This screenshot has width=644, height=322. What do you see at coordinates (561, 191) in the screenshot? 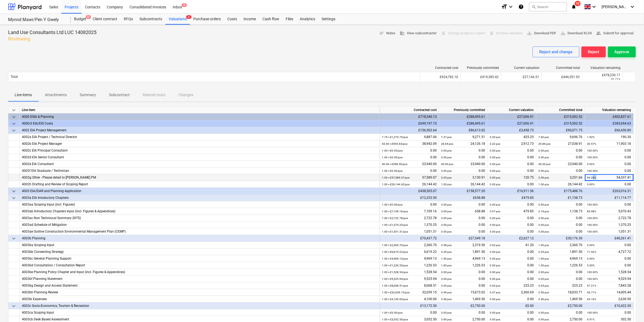
I see `div: £175,488.76` at bounding box center [561, 191].